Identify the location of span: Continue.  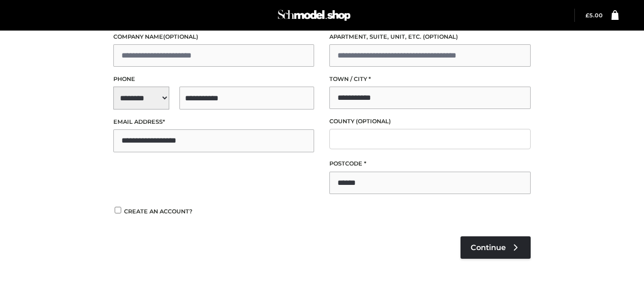
(488, 247).